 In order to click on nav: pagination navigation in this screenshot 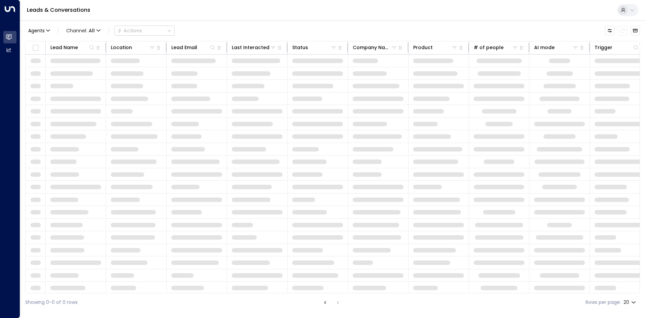, I will do `click(332, 302)`.